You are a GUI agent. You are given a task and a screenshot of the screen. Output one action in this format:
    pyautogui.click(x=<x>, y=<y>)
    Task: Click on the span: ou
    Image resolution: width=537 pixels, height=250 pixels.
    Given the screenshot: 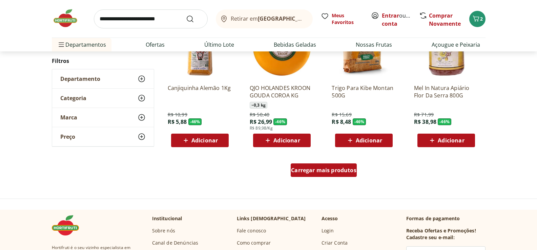 What is the action you would take?
    pyautogui.click(x=396, y=20)
    